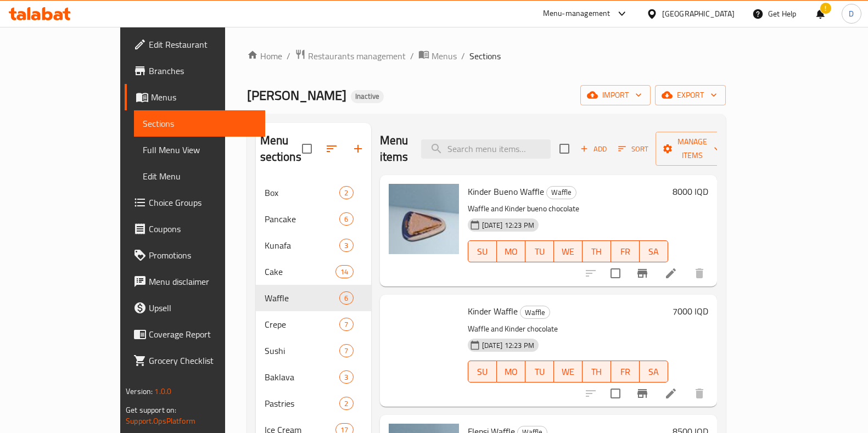 The width and height of the screenshot is (868, 433). I want to click on span: SU, so click(483, 252).